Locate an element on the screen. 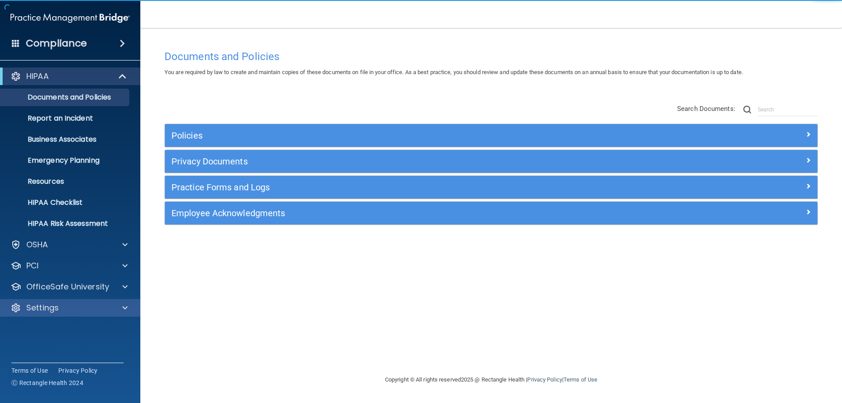 Image resolution: width=842 pixels, height=403 pixels. input: Search is located at coordinates (787, 110).